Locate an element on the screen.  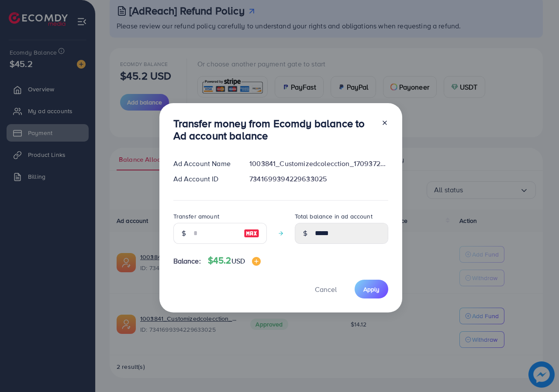
span: Cancel is located at coordinates (326, 289).